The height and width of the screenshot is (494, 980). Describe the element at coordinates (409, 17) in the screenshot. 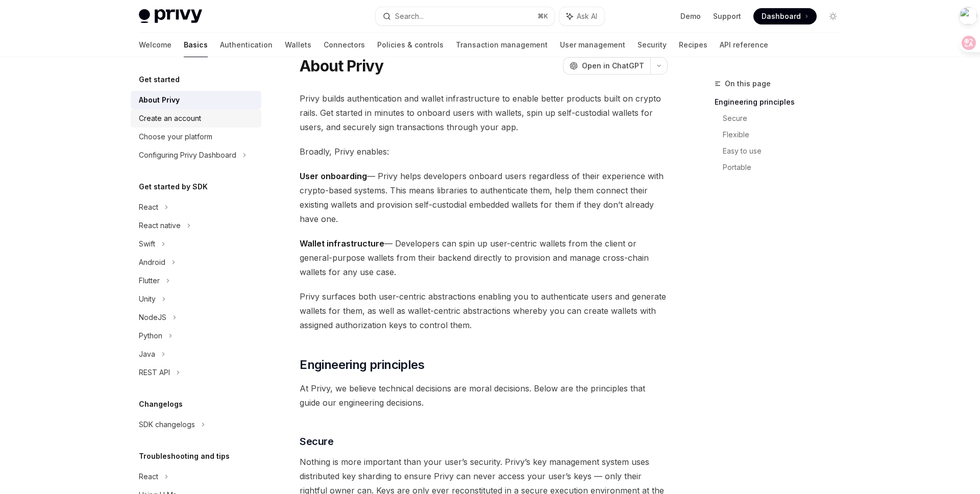

I see `div: Search...` at that location.